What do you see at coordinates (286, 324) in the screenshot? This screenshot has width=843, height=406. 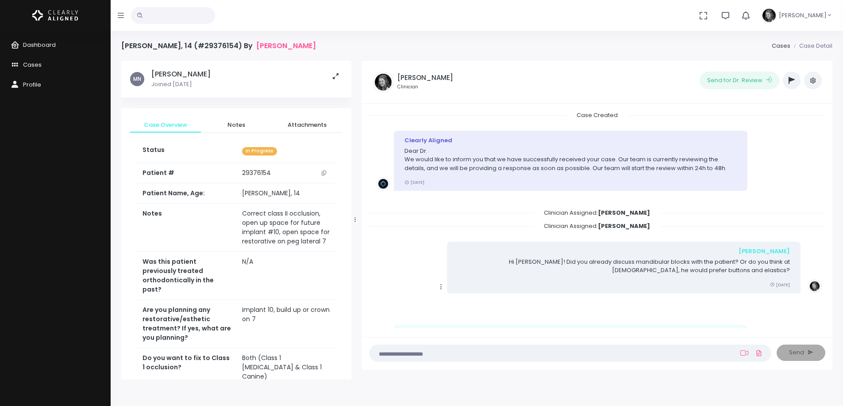 I see `td: implant 10, build up or crown on 7` at bounding box center [286, 324].